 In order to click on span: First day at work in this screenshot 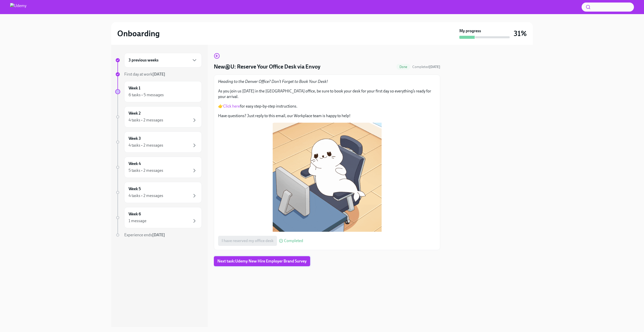, I will do `click(144, 74)`.